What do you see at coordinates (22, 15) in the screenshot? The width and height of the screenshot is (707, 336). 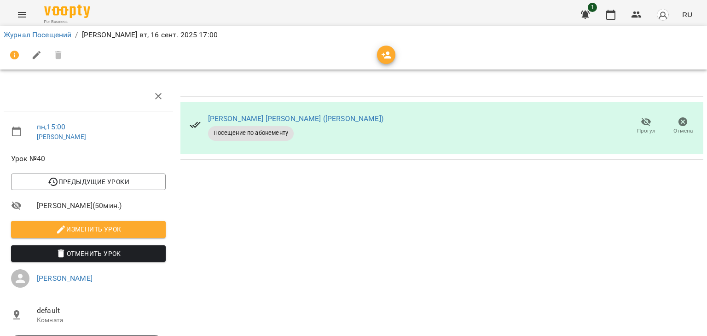 I see `button: Menu` at bounding box center [22, 15].